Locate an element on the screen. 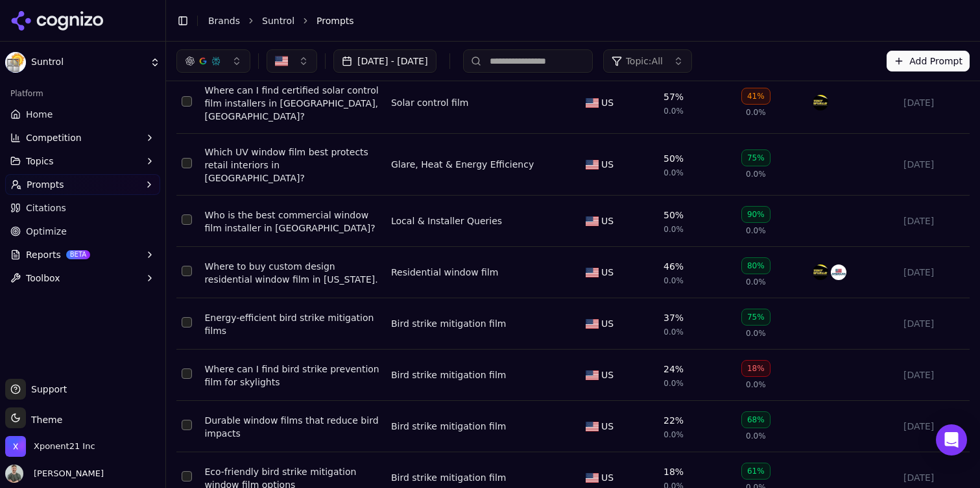 The height and width of the screenshot is (488, 980). span: Prompts is located at coordinates (335, 21).